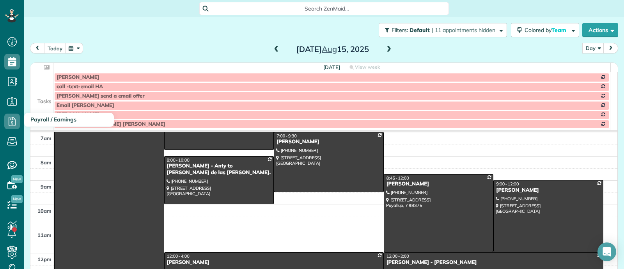  I want to click on span: Filters:, so click(400, 30).